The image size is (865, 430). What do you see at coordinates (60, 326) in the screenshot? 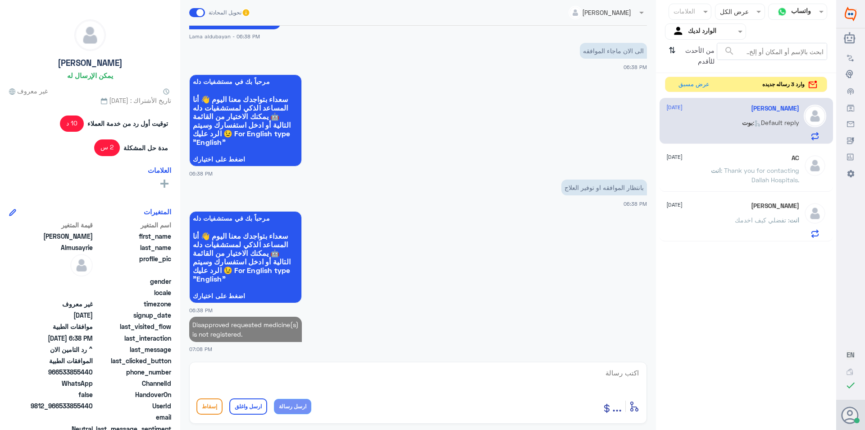
I see `span: موافقات الطبية` at bounding box center [60, 326].